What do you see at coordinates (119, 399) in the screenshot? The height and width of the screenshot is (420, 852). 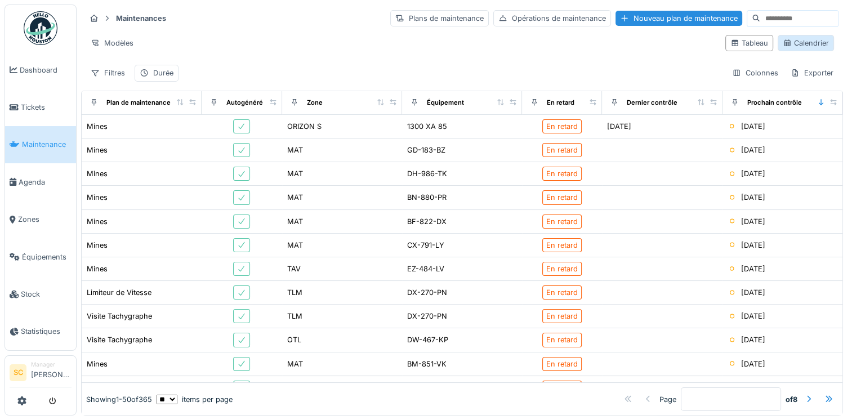 I see `div: Showing 1 - 50 of 365` at bounding box center [119, 399].